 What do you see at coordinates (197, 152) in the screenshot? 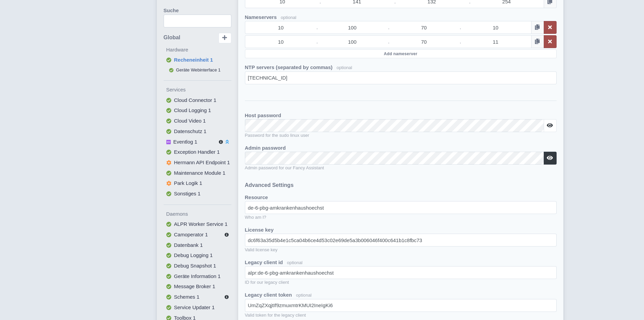
I see `span: Exception Handler 1` at bounding box center [197, 152].